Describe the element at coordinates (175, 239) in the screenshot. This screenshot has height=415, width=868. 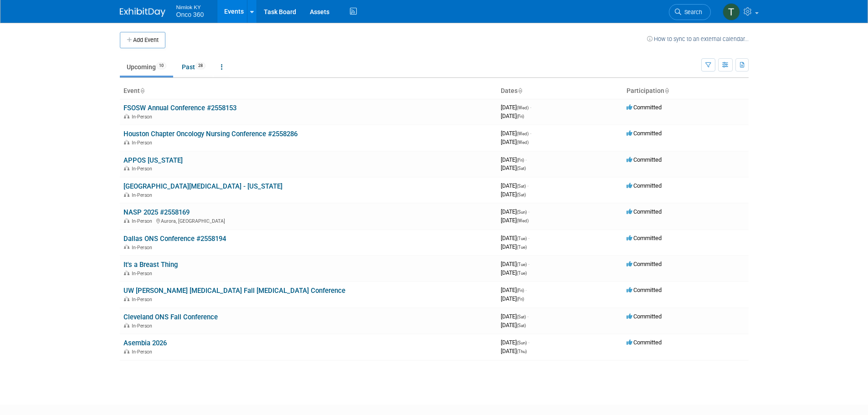
I see `a: Dallas ONS Conference #2558194` at that location.